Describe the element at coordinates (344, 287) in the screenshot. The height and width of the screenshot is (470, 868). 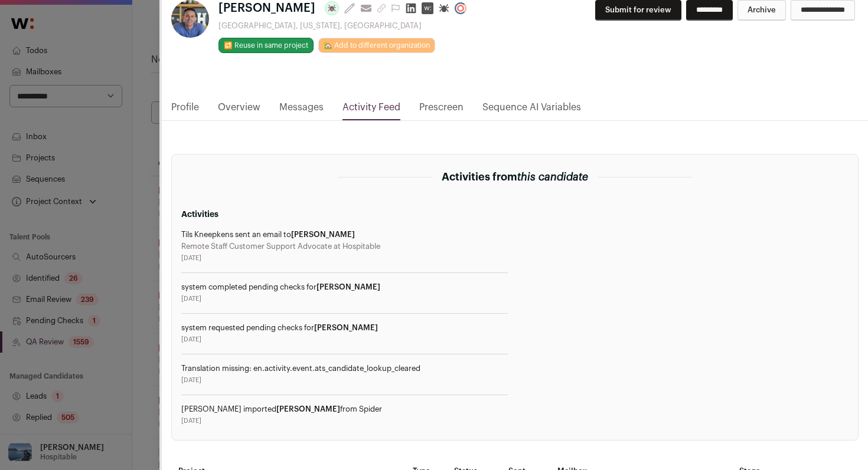
I see `div: system completed pending checks for` at that location.